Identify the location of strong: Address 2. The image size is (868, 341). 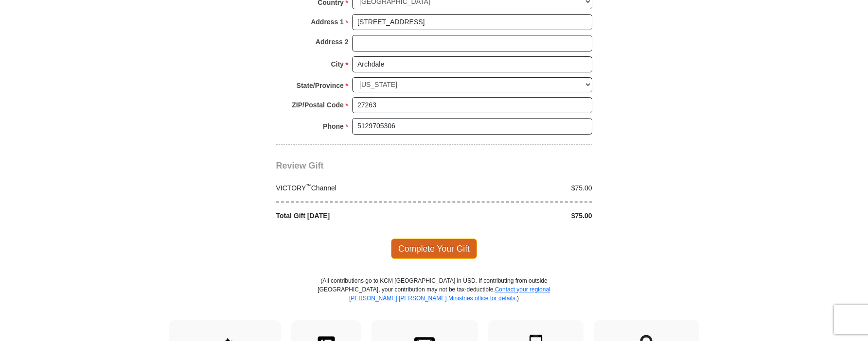
(332, 42).